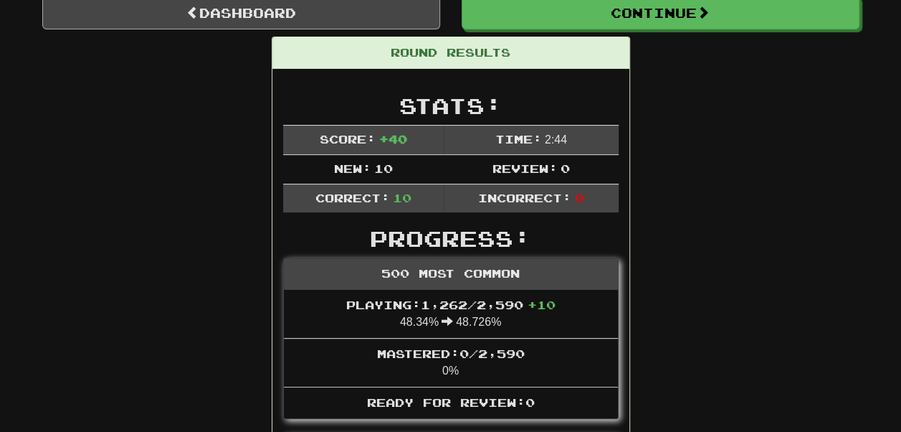 The width and height of the screenshot is (901, 432). What do you see at coordinates (525, 197) in the screenshot?
I see `span: Incorrect:` at bounding box center [525, 197].